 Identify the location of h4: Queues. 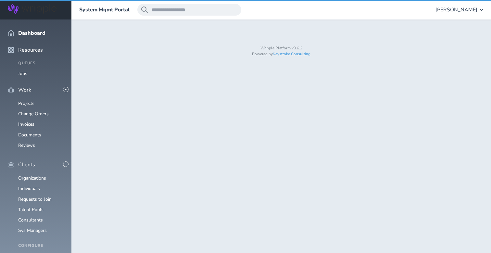
(41, 63).